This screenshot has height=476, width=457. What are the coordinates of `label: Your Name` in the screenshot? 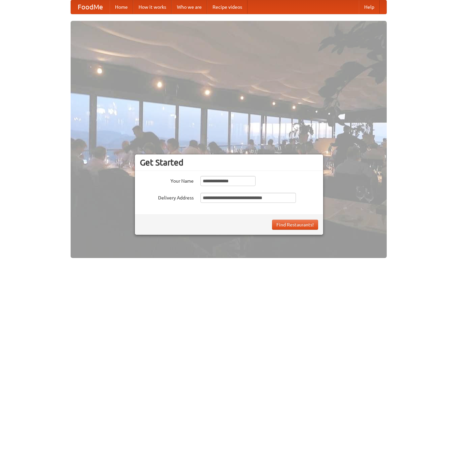 It's located at (167, 180).